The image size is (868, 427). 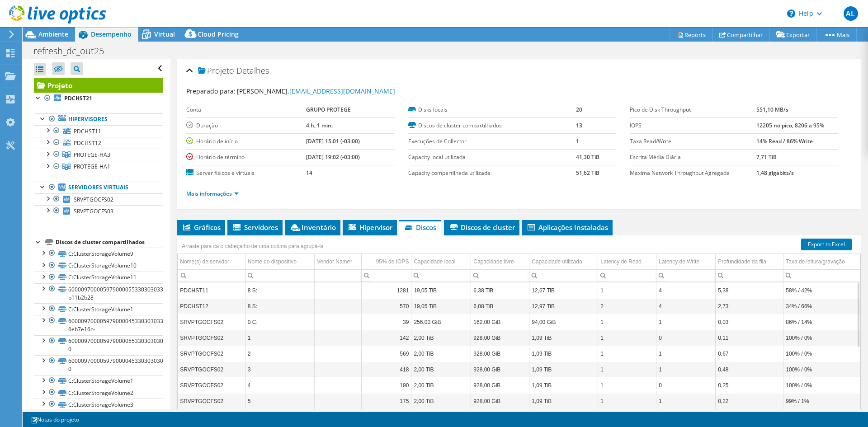 What do you see at coordinates (493, 262) in the screenshot?
I see `div: Capacidade livre` at bounding box center [493, 262].